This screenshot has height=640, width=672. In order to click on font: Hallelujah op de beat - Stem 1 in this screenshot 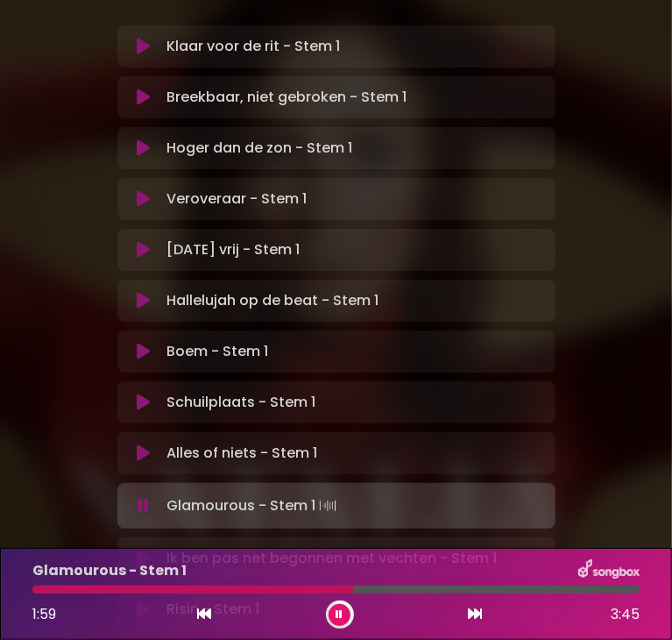, I will do `click(273, 299)`.